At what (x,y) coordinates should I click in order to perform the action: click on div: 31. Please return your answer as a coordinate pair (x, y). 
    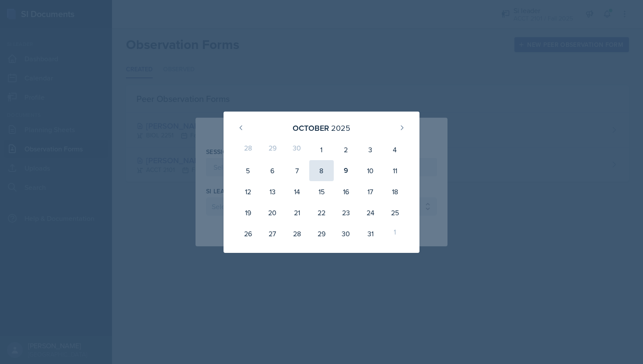
    Looking at the image, I should click on (370, 234).